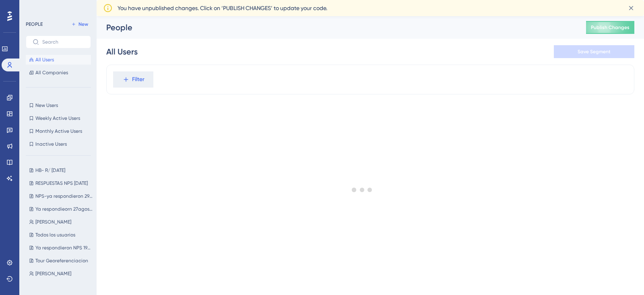  What do you see at coordinates (64, 196) in the screenshot?
I see `span: NPS-ya respondieron 29AGOSTO-TARDE` at bounding box center [64, 196].